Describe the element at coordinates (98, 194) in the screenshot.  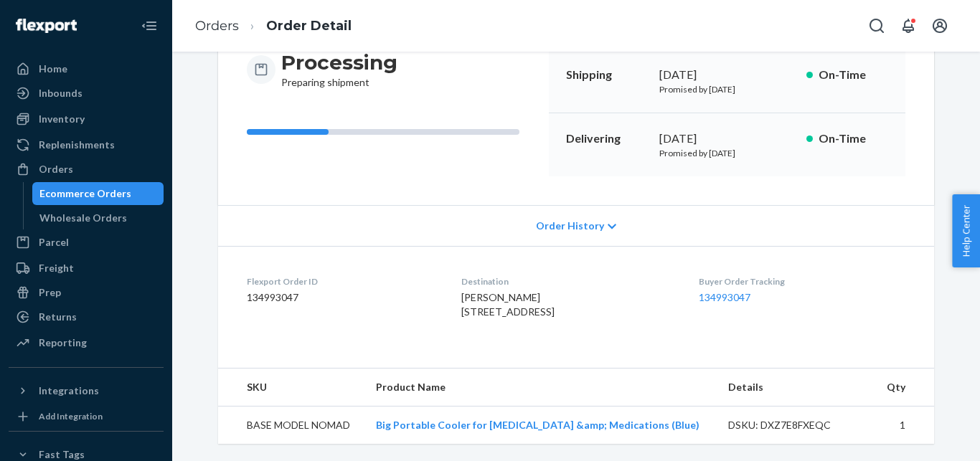
I see `a: Ecommerce Orders` at that location.